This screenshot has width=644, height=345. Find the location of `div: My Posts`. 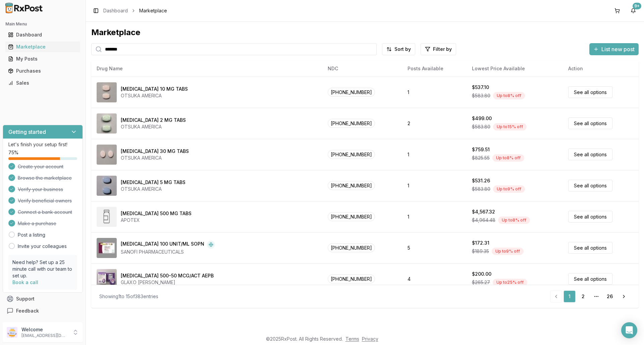

div: My Posts is located at coordinates (43, 59).